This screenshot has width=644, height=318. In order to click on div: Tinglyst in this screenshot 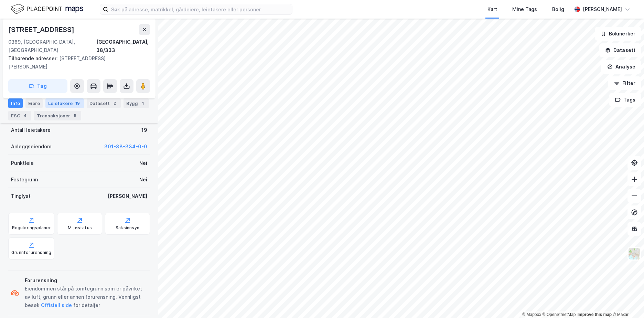, I will do `click(21, 196)`.